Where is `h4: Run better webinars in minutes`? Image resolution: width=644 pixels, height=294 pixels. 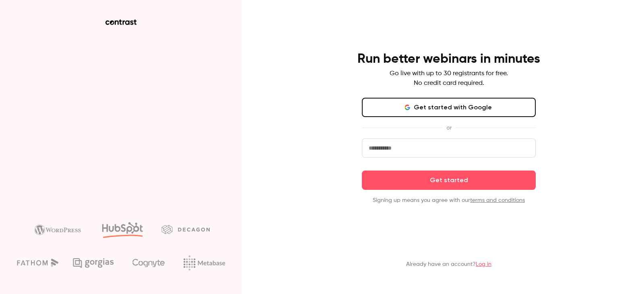
h4: Run better webinars in minutes is located at coordinates (449, 59).